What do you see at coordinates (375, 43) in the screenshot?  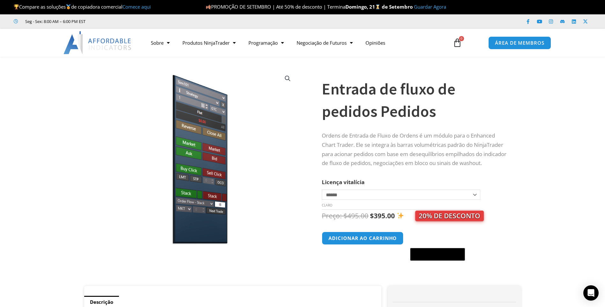 I see `a: Opiniões` at bounding box center [375, 43].